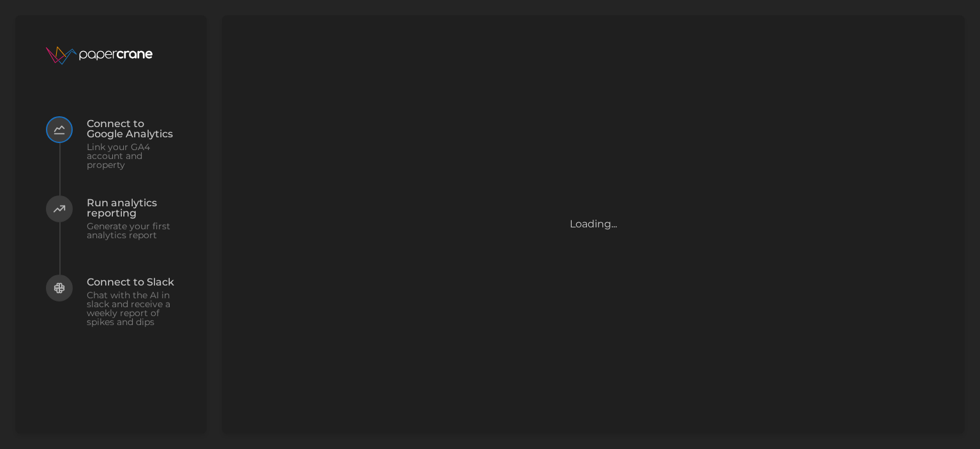 The height and width of the screenshot is (449, 980). I want to click on button: Connect to SlackChat with the AI in slack and receive a weekly report of spikes and dips, so click(111, 314).